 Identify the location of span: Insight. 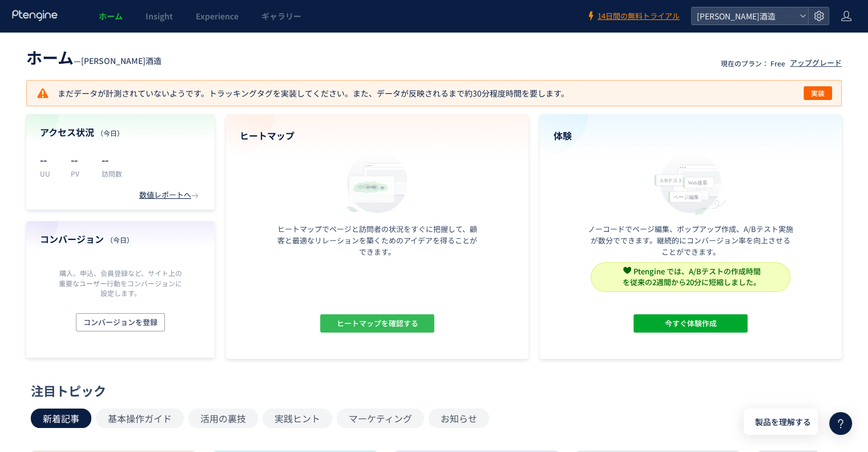
(159, 16).